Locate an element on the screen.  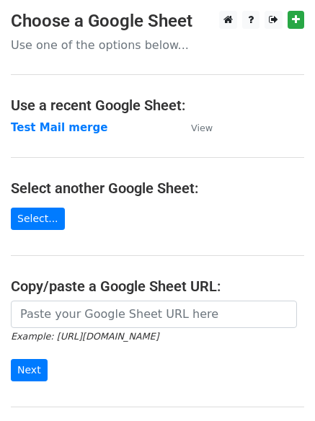
input: Next is located at coordinates (29, 370).